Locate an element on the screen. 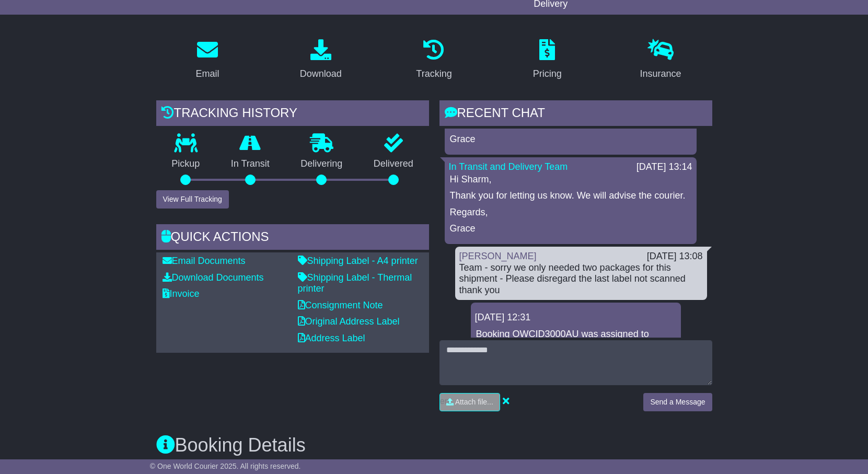 Image resolution: width=868 pixels, height=474 pixels. a: Original Address Label is located at coordinates (348, 321).